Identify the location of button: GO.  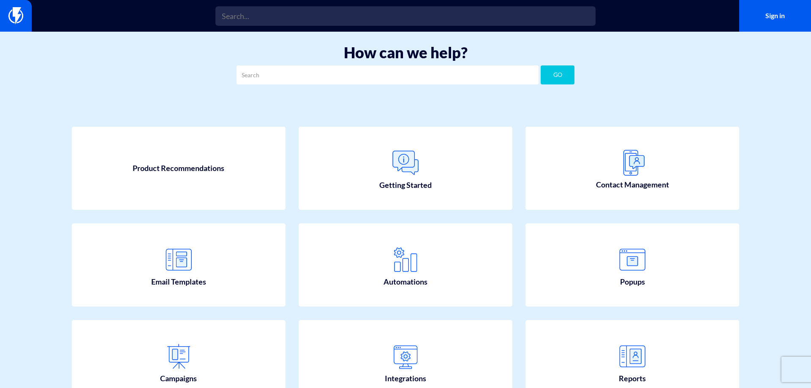
(558, 75).